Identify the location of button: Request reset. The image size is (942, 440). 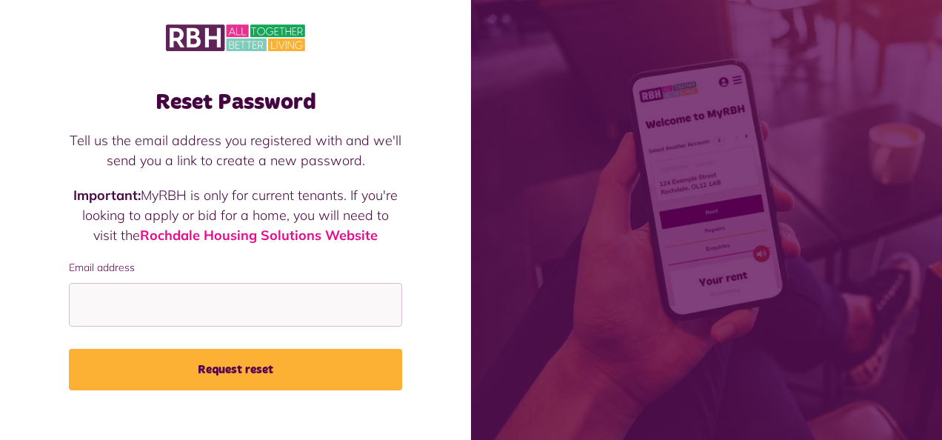
(235, 369).